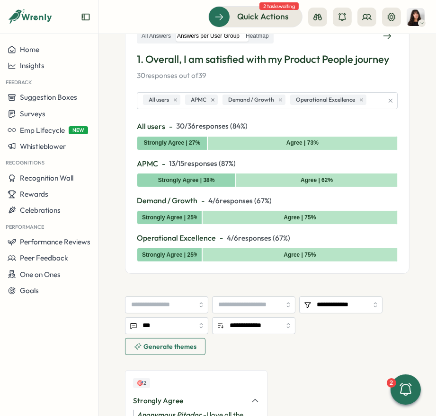 The height and width of the screenshot is (416, 436). I want to click on button: 2, so click(405, 390).